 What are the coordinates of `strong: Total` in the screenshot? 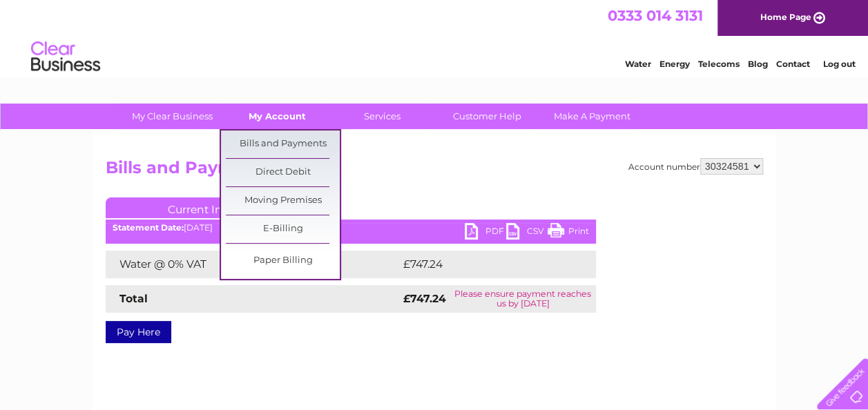 It's located at (133, 298).